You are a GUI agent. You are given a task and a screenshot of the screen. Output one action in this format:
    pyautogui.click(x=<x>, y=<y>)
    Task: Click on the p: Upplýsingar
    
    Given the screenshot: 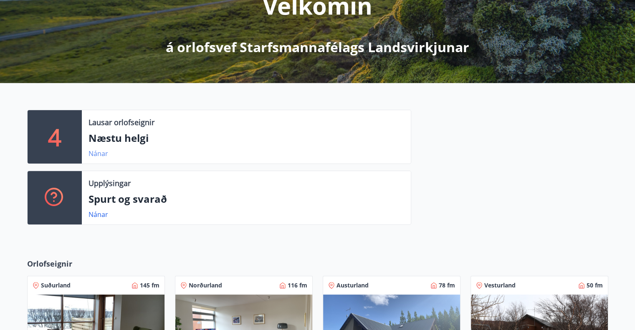 What is the action you would take?
    pyautogui.click(x=109, y=183)
    